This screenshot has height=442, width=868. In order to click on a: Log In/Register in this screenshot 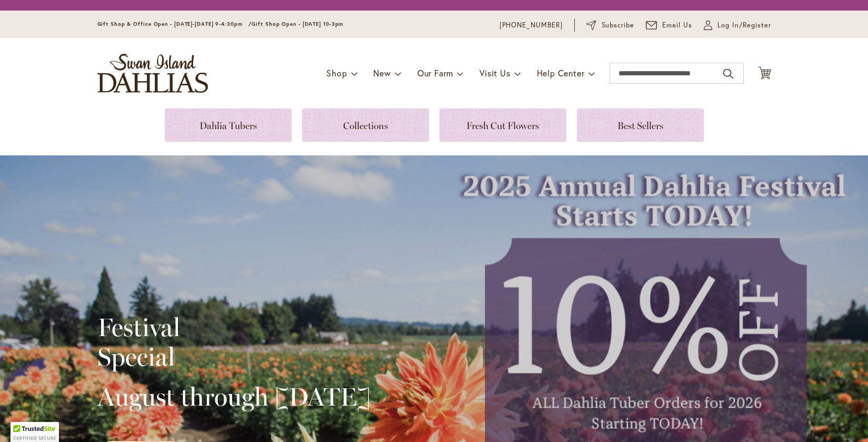, I will do `click(737, 26)`.